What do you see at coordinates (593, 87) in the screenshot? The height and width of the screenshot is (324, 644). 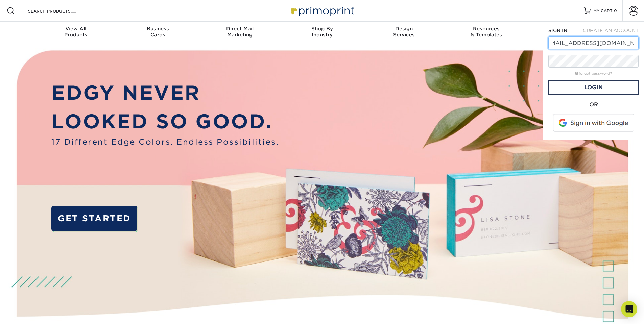 I see `a: Login` at bounding box center [593, 87].